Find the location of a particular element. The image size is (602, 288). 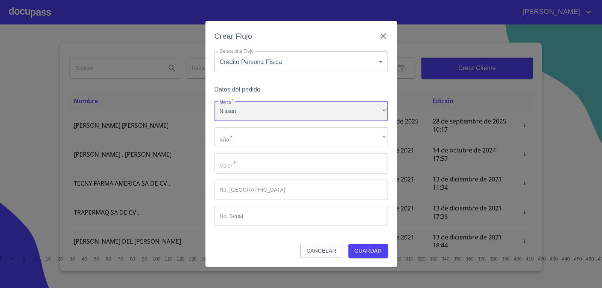

span: Guardar is located at coordinates (368, 250).